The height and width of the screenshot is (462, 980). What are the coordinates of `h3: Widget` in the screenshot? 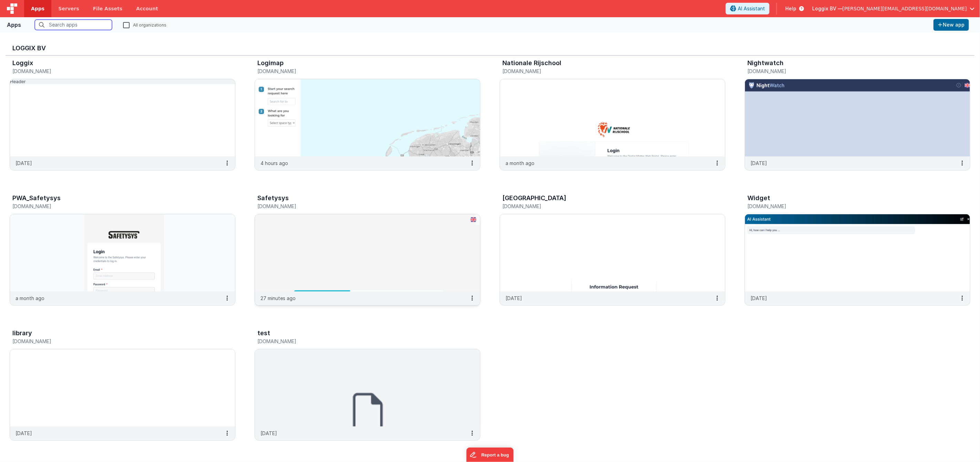 It's located at (758, 198).